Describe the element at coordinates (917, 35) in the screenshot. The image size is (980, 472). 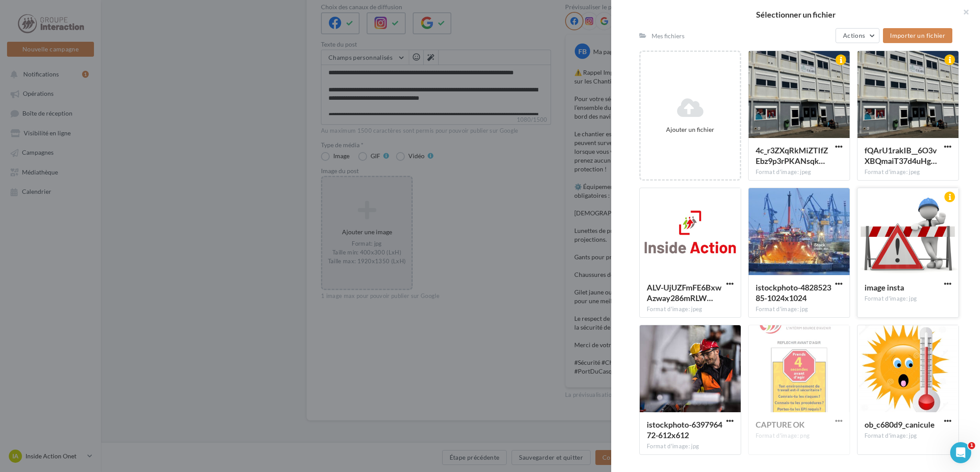
I see `button: Importer un fichier` at that location.